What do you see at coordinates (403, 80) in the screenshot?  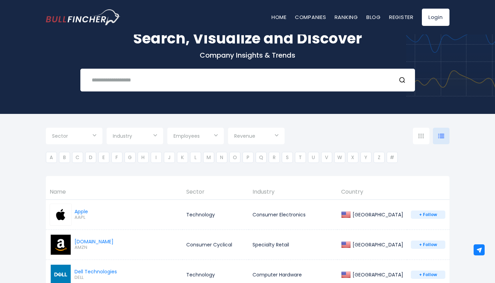 I see `button: Search` at bounding box center [403, 80].